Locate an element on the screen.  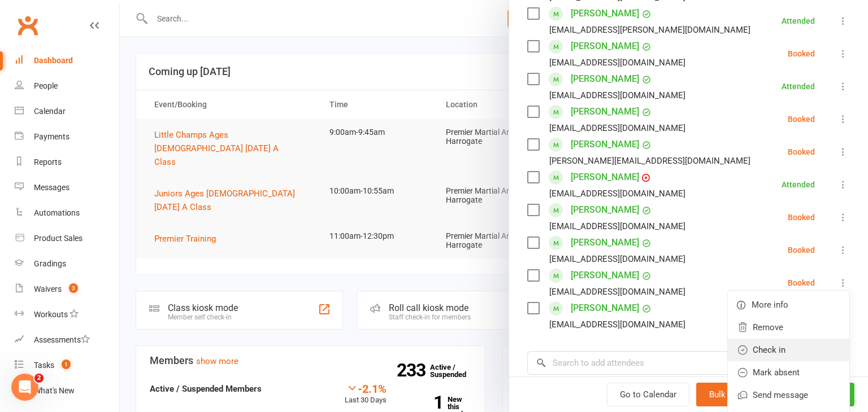
span: More info is located at coordinates (769, 305).